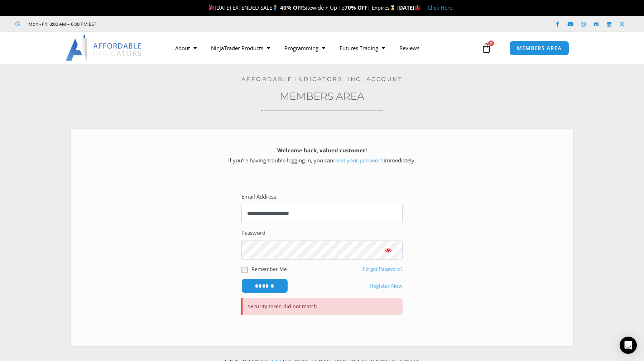  Describe the element at coordinates (322, 306) in the screenshot. I see `p: Security token did not match` at that location.